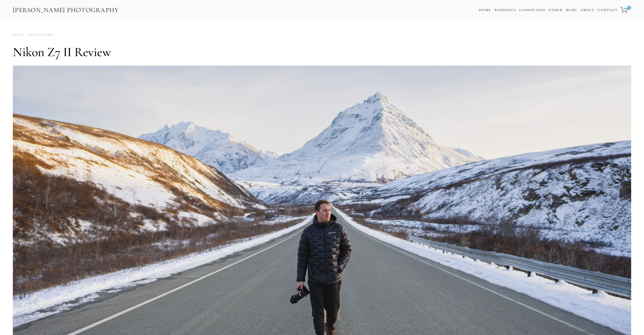 This screenshot has height=335, width=644. I want to click on h1: Nikon Z7 II Review, so click(322, 52).